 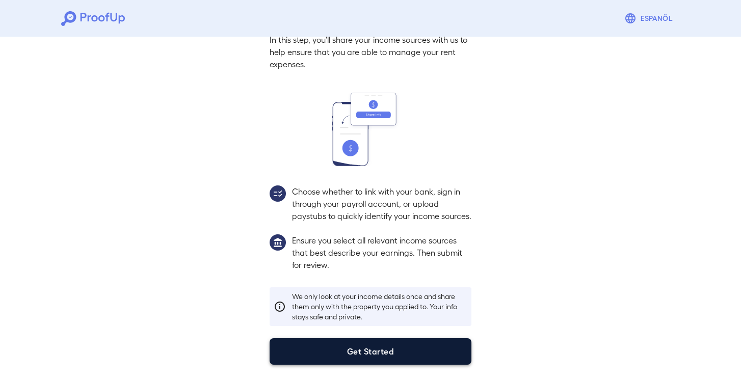 I want to click on p: We only look at your income details once and share them only with the property you applied to. Yo..., so click(x=379, y=307).